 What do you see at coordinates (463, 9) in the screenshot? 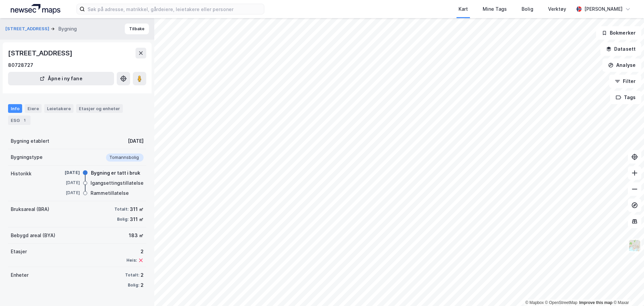
I see `div: Kart` at bounding box center [463, 9].